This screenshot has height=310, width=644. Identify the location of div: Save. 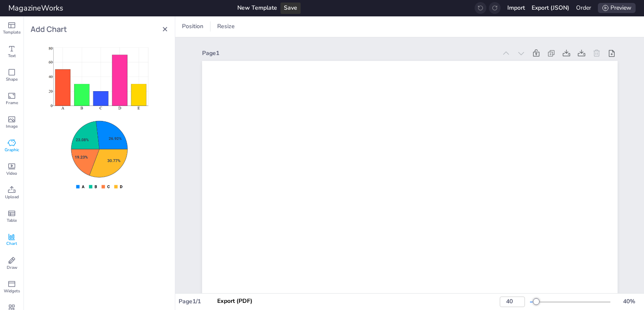
(291, 8).